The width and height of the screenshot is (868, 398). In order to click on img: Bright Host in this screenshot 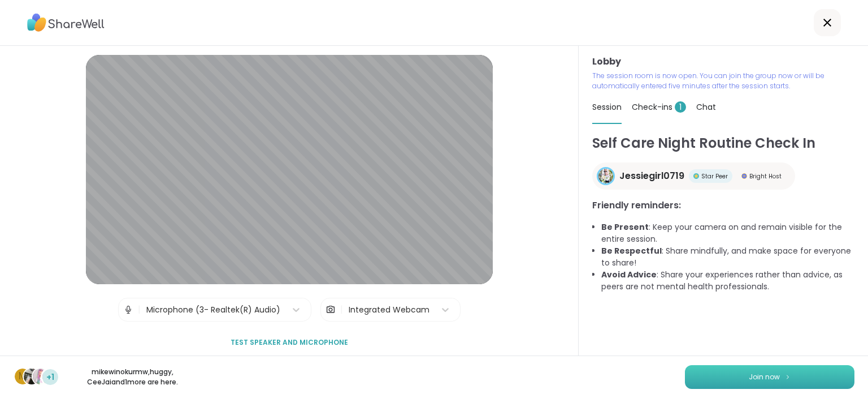, I will do `click(744, 176)`.